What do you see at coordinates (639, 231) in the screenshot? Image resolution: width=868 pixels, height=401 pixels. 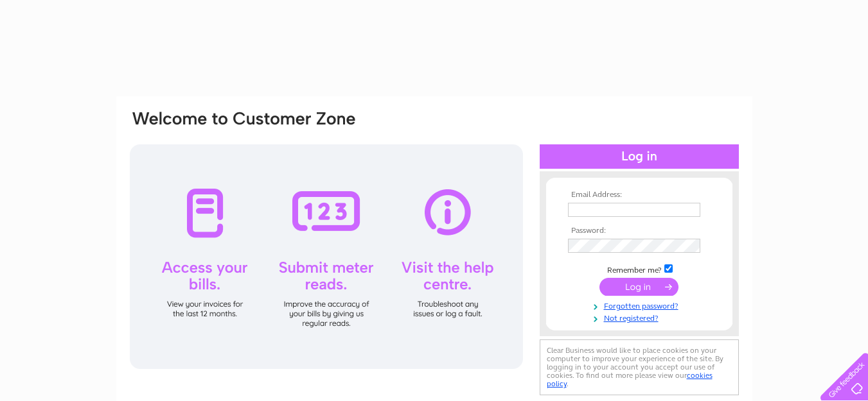 I see `th: Password:` at bounding box center [639, 231].